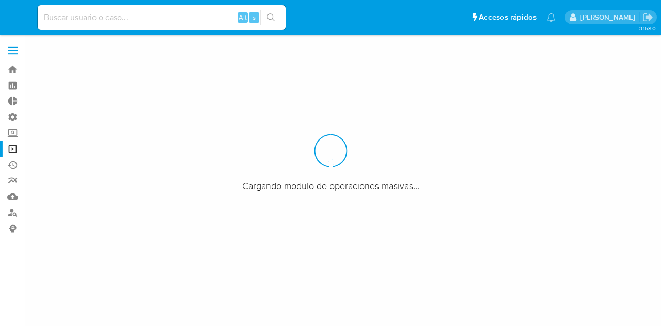 This screenshot has height=326, width=661. I want to click on span: Cargando modulo de operaciones masivas..., so click(331, 185).